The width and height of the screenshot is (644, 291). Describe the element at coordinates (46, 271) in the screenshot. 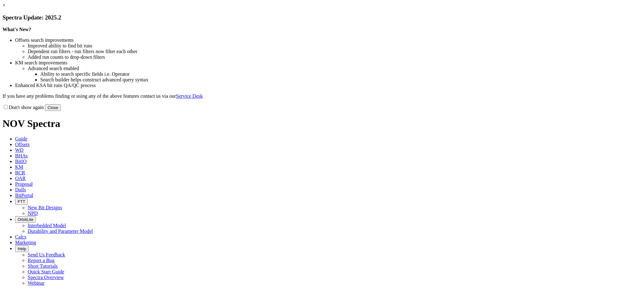

I see `a: Quick Start Guide` at that location.